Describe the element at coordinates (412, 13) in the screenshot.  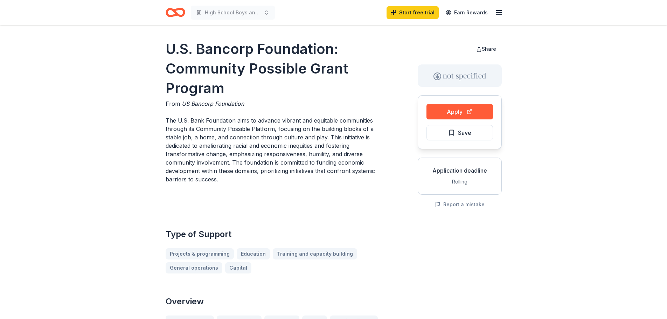
I see `a: Start free trial` at that location.